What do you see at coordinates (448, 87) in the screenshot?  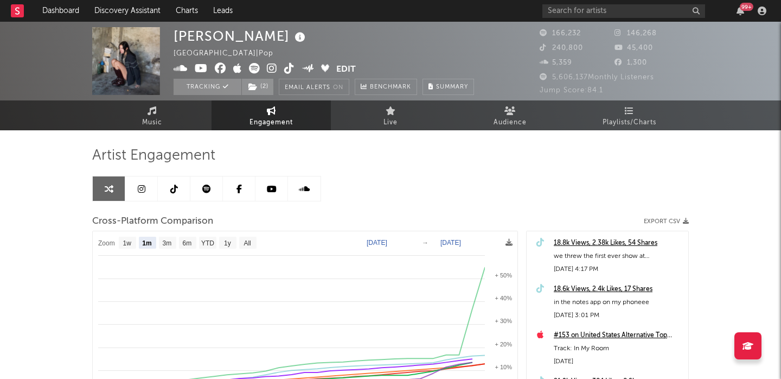 I see `button: Summary` at bounding box center [448, 87].